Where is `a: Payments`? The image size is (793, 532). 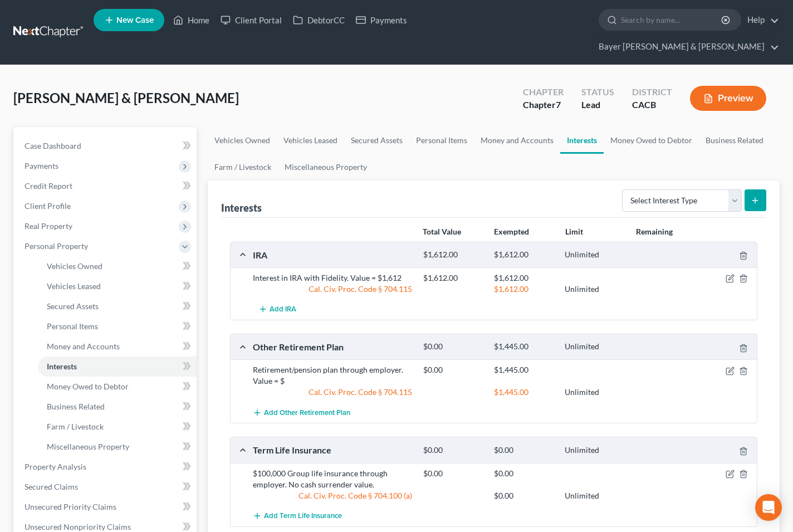 a: Payments is located at coordinates (381, 20).